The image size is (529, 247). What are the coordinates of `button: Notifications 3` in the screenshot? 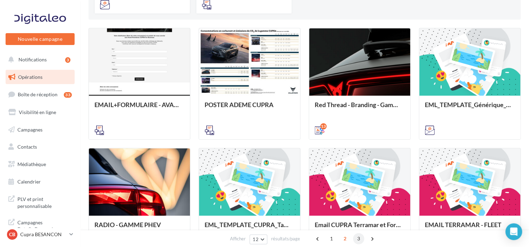 It's located at (39, 60).